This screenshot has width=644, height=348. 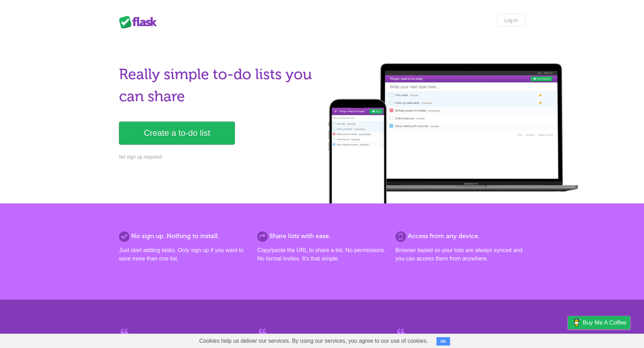 I want to click on p: No sign up required, so click(x=219, y=157).